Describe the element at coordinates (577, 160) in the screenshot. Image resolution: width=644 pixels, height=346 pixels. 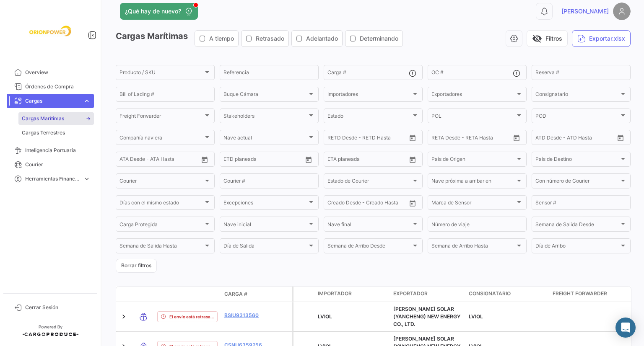
I see `span: País de Destino` at that location.